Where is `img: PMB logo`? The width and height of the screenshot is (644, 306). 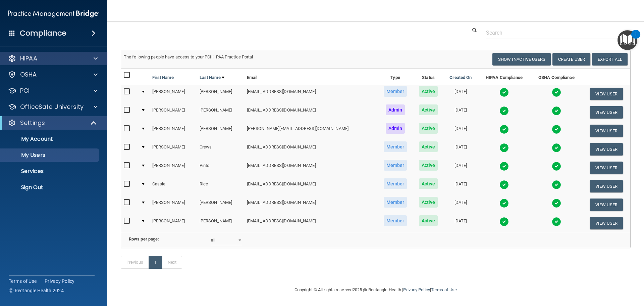 img: PMB logo is located at coordinates (54, 14).